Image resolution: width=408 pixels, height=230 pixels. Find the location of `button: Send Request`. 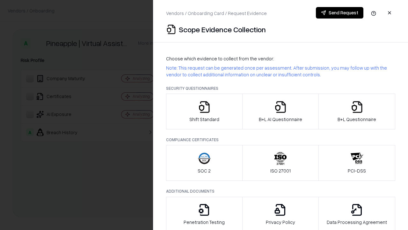

button: Send Request is located at coordinates (340, 13).